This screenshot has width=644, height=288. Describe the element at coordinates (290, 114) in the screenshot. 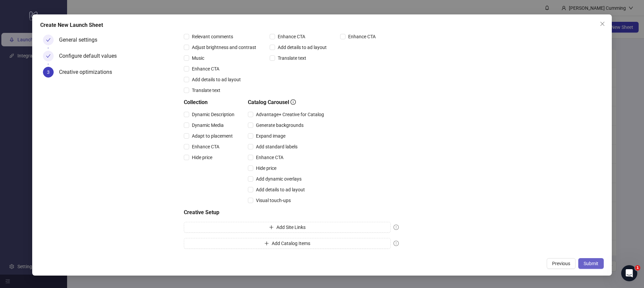

I see `span: Advantage+ Creative for Catalog` at that location.